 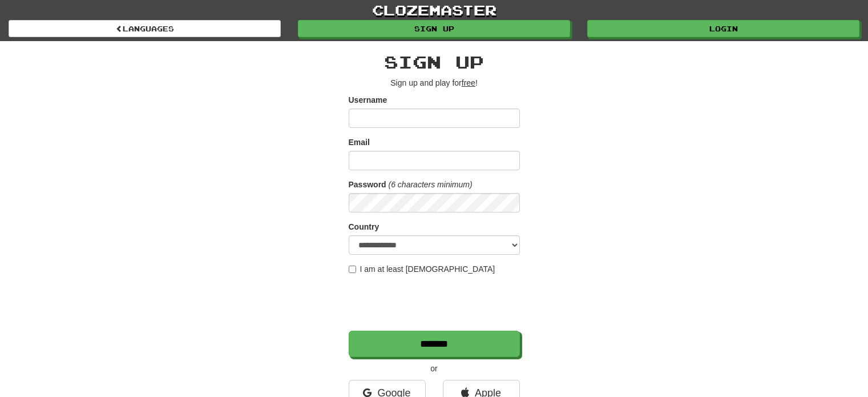 What do you see at coordinates (434, 29) in the screenshot?
I see `a: Sign up` at bounding box center [434, 29].